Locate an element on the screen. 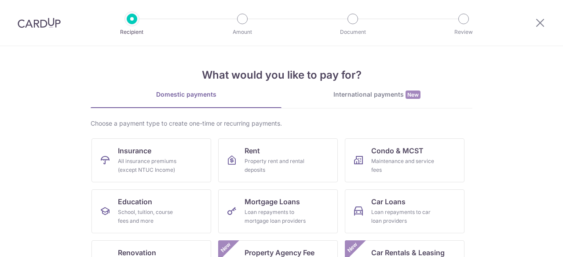  img: CardUp is located at coordinates (39, 23).